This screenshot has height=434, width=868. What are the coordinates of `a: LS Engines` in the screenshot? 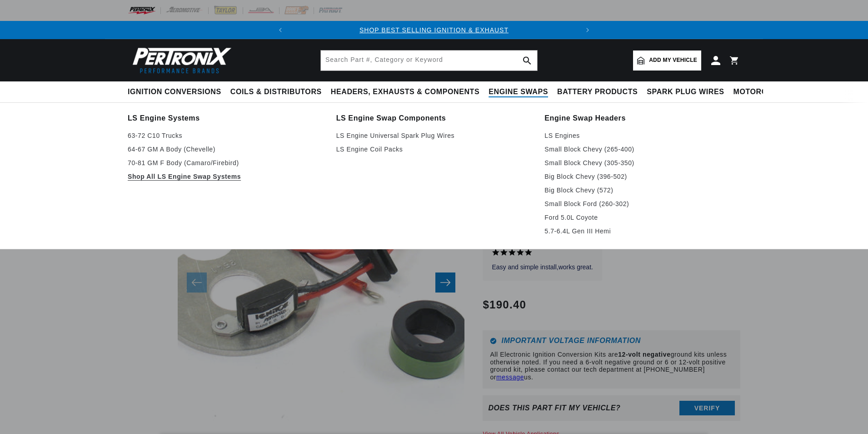 It's located at (642, 135).